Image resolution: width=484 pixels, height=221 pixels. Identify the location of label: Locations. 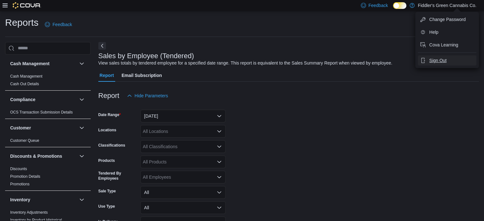
(107, 130).